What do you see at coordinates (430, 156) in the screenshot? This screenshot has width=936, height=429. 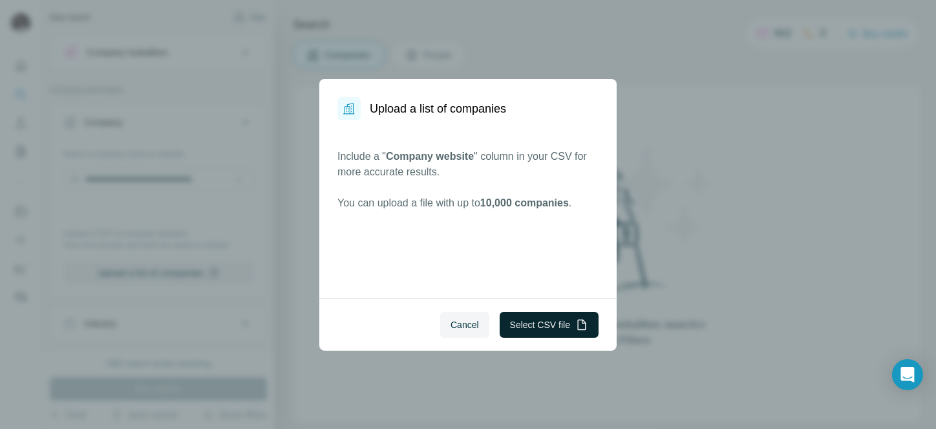 I see `span: Company website` at bounding box center [430, 156].